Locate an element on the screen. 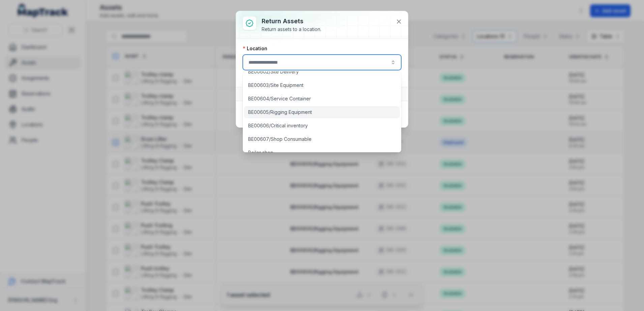 The width and height of the screenshot is (644, 311). h3: Return assets is located at coordinates (292, 21).